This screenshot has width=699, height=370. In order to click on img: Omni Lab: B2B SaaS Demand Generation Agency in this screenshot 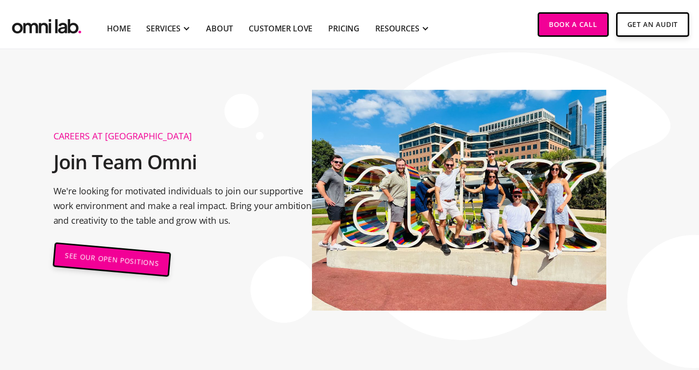, I will do `click(47, 24)`.